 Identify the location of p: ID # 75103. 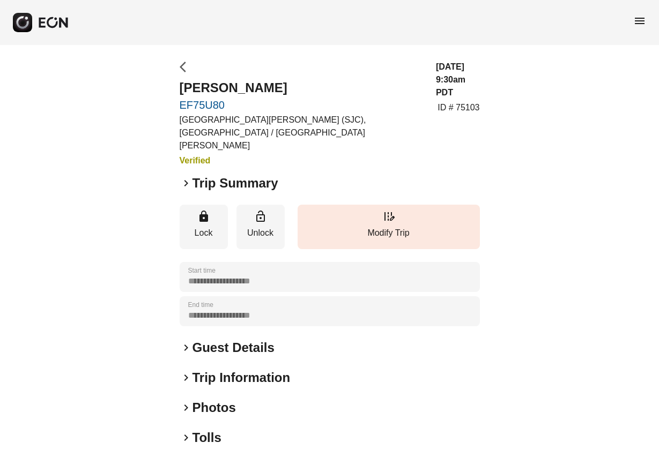
(458, 108).